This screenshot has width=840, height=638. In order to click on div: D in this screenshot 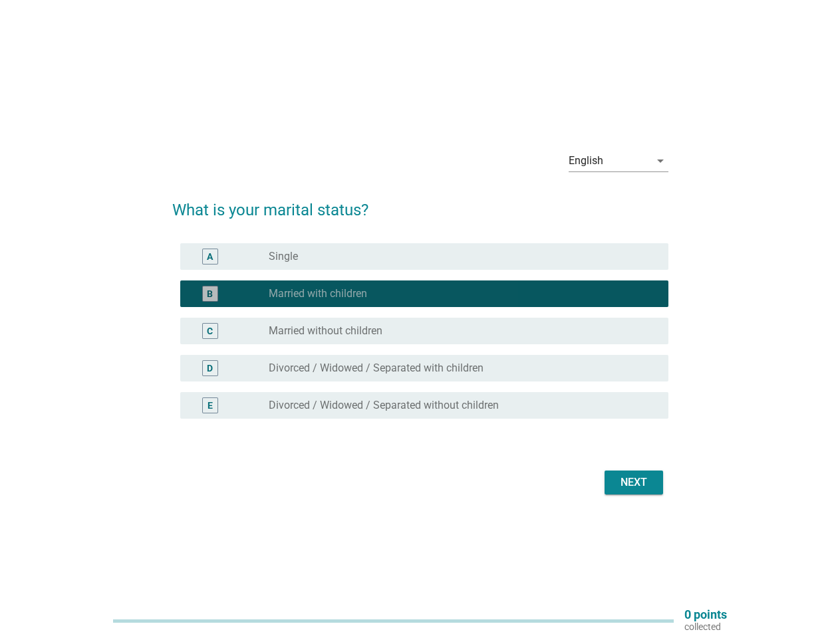, I will do `click(209, 368)`.